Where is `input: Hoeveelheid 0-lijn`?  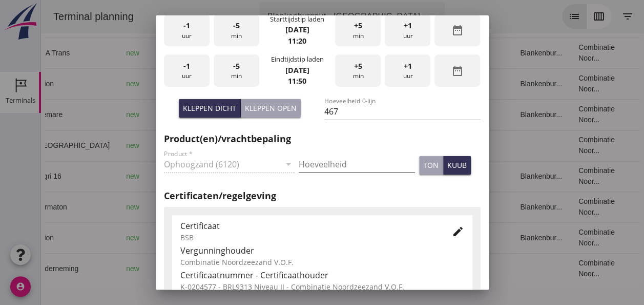 input: Hoeveelheid 0-lijn is located at coordinates (402, 111).